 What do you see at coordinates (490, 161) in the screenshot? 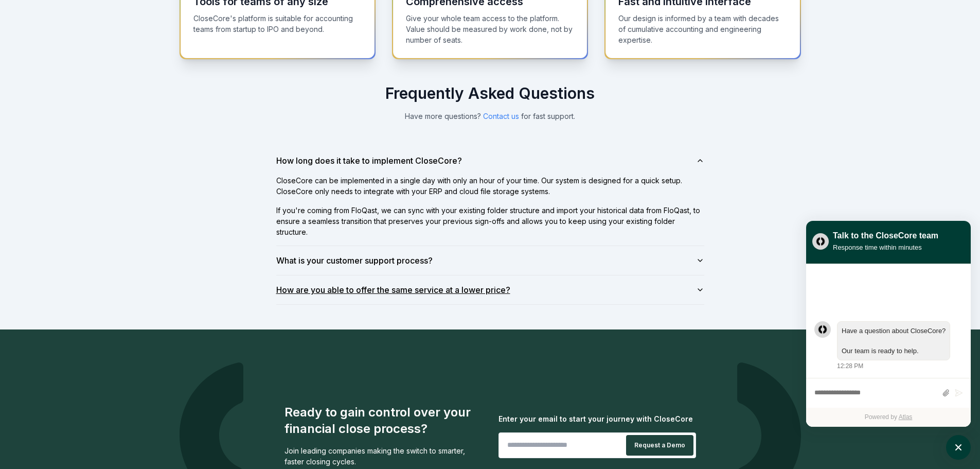
I see `button: How long does it take to implement CloseCore?` at bounding box center [490, 161].